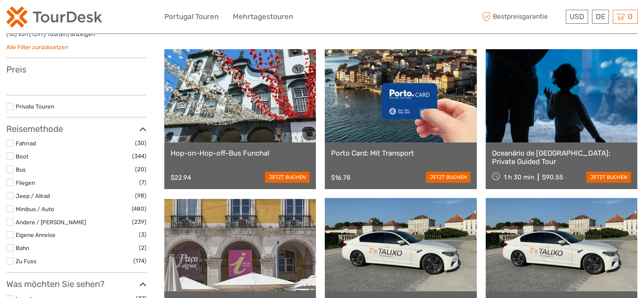 The image size is (644, 298). I want to click on h3: Was möchten Sie sehen?, so click(76, 284).